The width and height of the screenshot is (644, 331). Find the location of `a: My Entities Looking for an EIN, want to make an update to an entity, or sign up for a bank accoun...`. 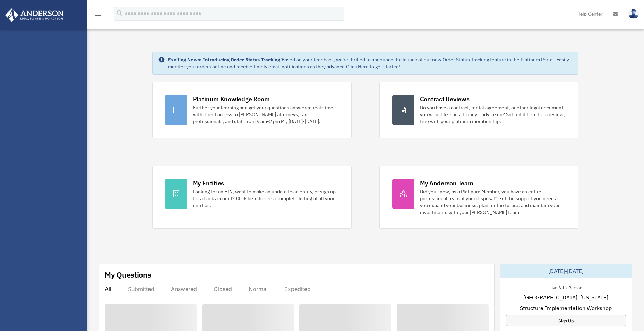

a: My Entities Looking for an EIN, want to make an update to an entity, or sign up for a bank accoun... is located at coordinates (252, 197).